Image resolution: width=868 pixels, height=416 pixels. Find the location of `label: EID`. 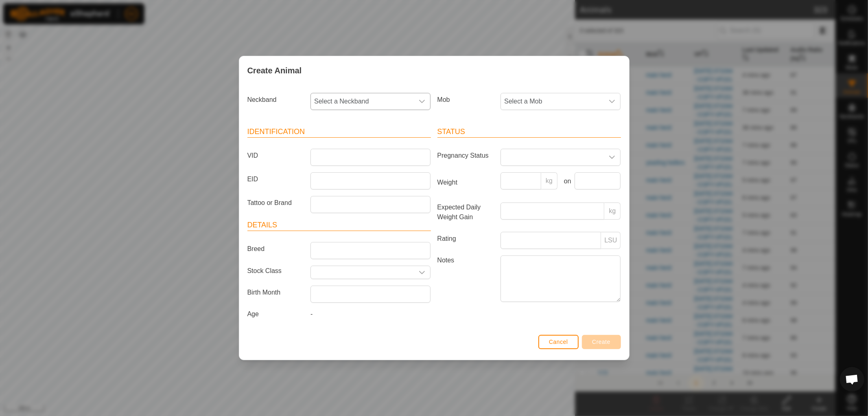

label: EID is located at coordinates (276, 179).